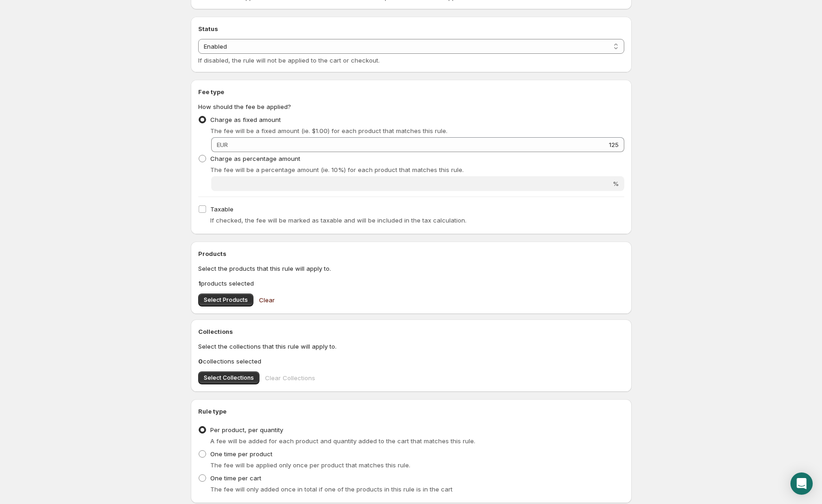 The width and height of the screenshot is (822, 504). Describe the element at coordinates (329, 131) in the screenshot. I see `span: The fee will be a fixed amount (ie. $1.00) for each product that matches this rule.` at that location.